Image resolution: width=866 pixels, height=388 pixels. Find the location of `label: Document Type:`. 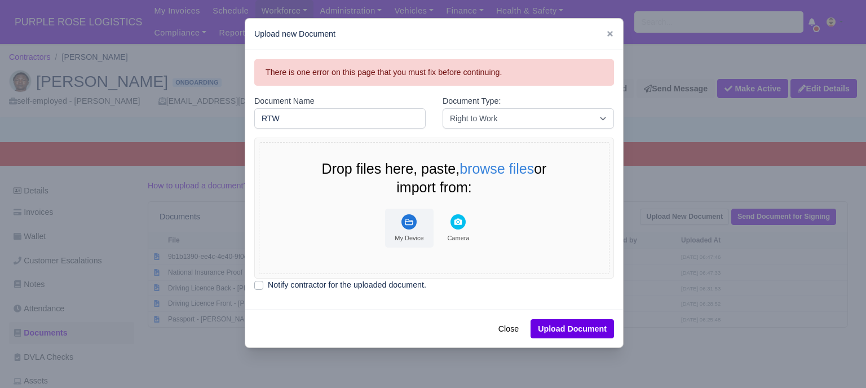

label: Document Type: is located at coordinates (471, 101).